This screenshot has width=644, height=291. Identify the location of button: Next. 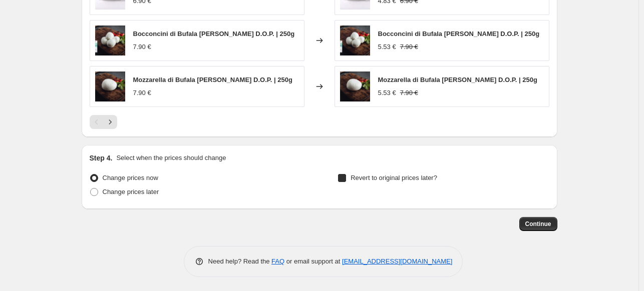
(111, 122).